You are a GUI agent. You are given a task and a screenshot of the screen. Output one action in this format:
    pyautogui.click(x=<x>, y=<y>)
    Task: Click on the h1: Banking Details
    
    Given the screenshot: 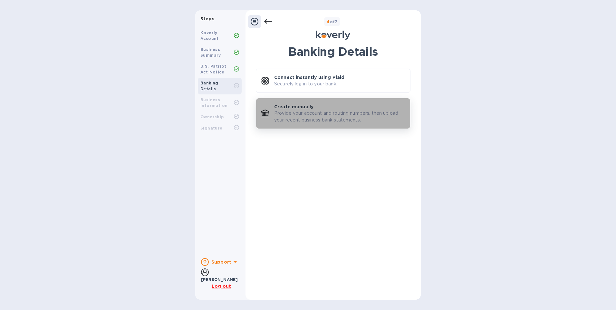 What is the action you would take?
    pyautogui.click(x=333, y=52)
    